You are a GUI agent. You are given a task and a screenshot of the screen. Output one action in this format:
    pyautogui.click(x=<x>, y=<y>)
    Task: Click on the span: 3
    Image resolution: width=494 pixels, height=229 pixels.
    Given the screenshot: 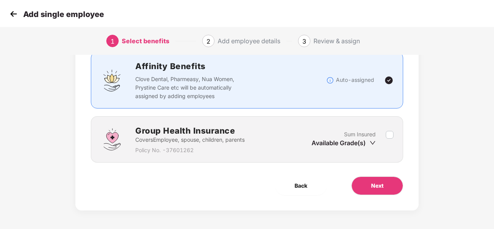 What is the action you would take?
    pyautogui.click(x=304, y=41)
    